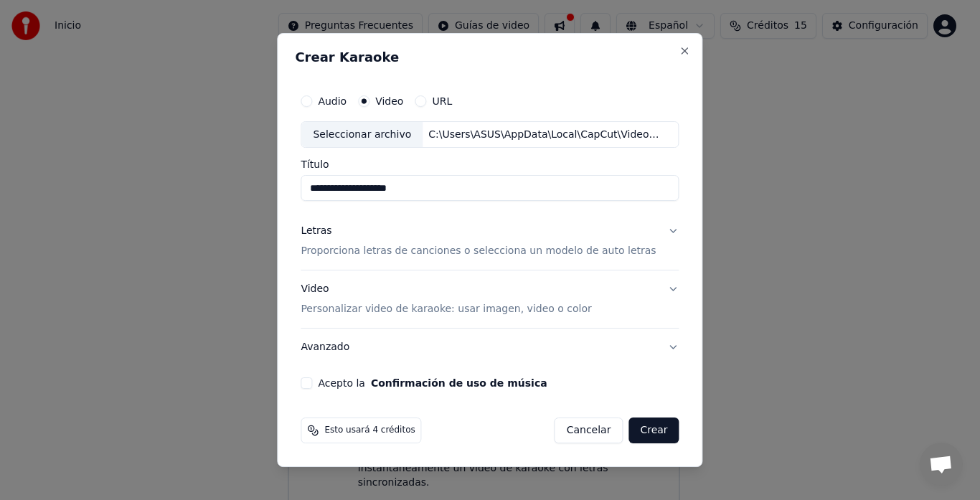 This screenshot has height=500, width=980. Describe the element at coordinates (445, 300) in the screenshot. I see `div: Video` at that location.